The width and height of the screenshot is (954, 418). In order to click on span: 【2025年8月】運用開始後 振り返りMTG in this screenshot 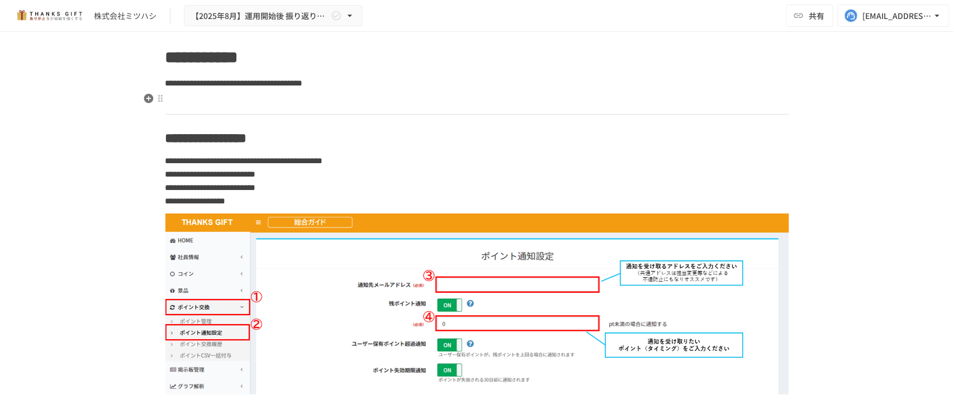, I will do `click(260, 16)`.